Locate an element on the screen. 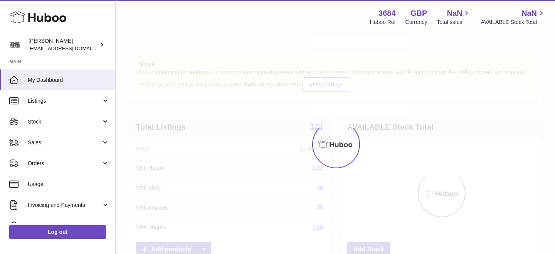  span: Sales is located at coordinates (64, 142).